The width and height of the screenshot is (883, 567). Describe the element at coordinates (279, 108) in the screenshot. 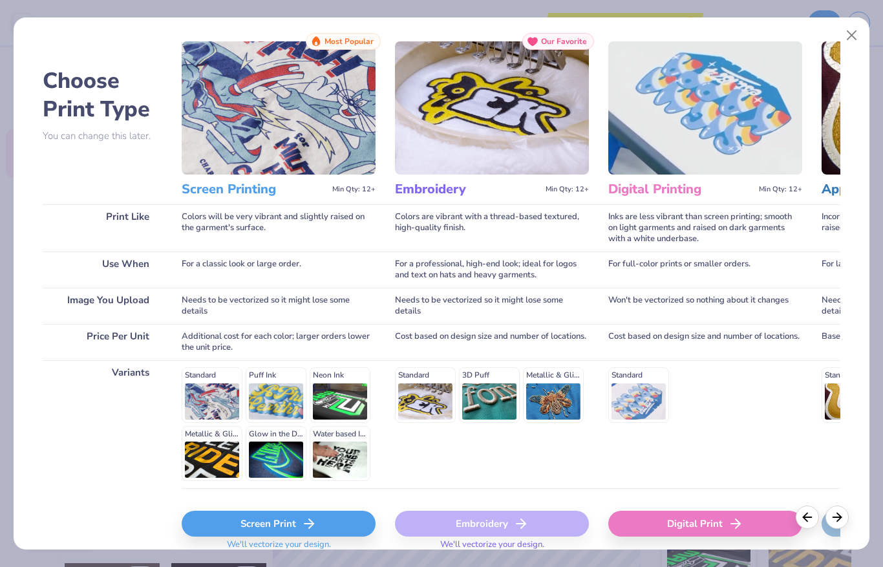

I see `img: Screen Printing` at that location.